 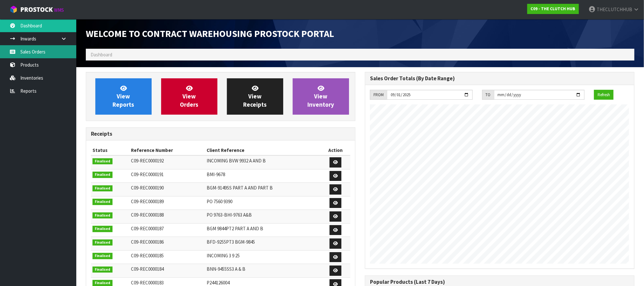 What do you see at coordinates (147, 160) in the screenshot?
I see `span: C09-REC0000192` at bounding box center [147, 160].